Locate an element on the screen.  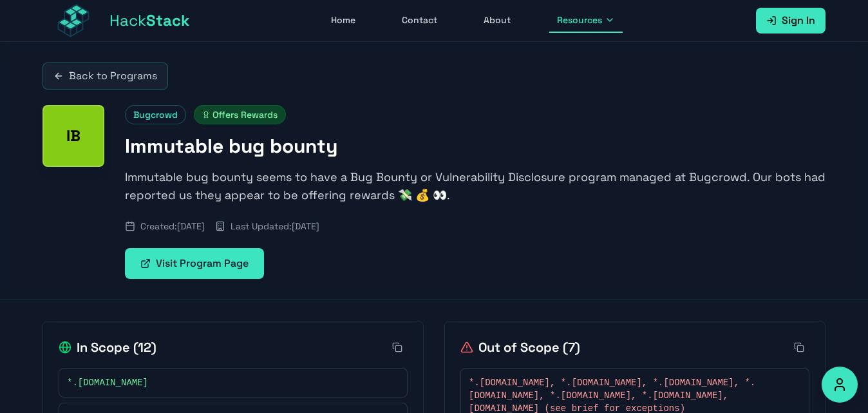
button: Accessibility Options is located at coordinates (839, 384).